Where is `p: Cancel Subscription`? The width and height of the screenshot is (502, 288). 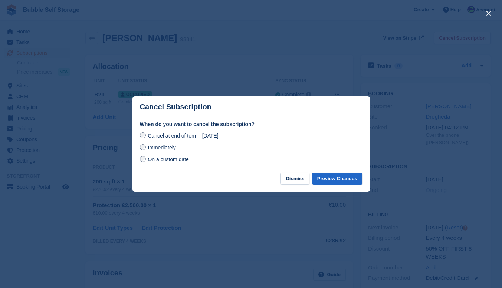
p: Cancel Subscription is located at coordinates (176, 107).